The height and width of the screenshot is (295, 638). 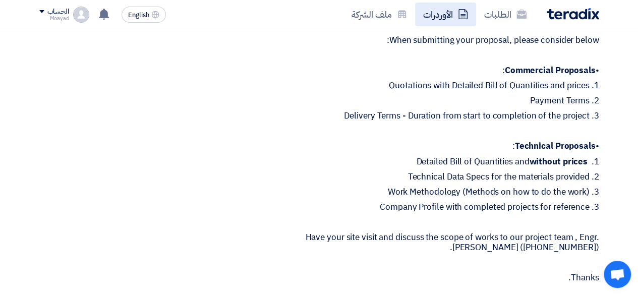 What do you see at coordinates (427, 86) in the screenshot?
I see `p: 1. Quotations with Detailed Bill of Quantities and prices` at bounding box center [427, 86].